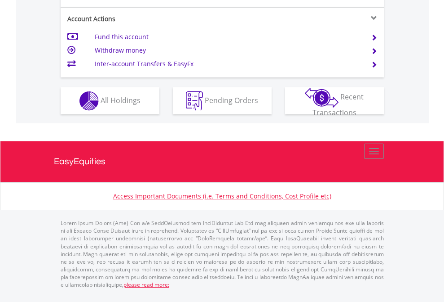 Image resolution: width=444 pixels, height=302 pixels. Describe the element at coordinates (142, 19) in the screenshot. I see `div: Account Actions` at that location.